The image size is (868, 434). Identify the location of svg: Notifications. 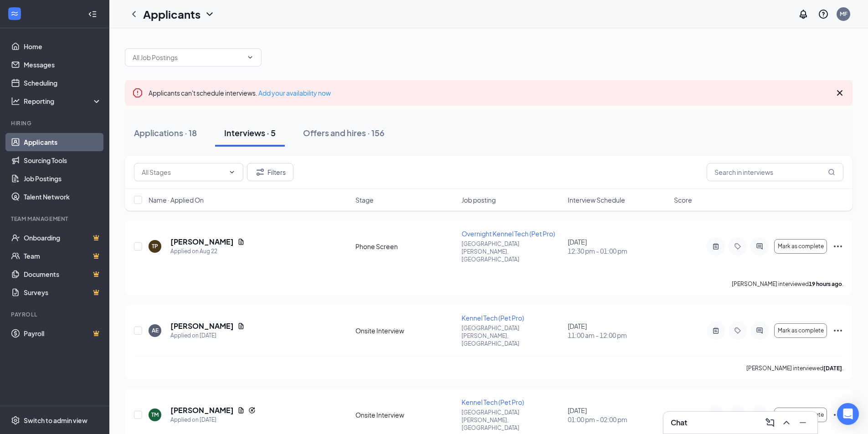
(803, 15).